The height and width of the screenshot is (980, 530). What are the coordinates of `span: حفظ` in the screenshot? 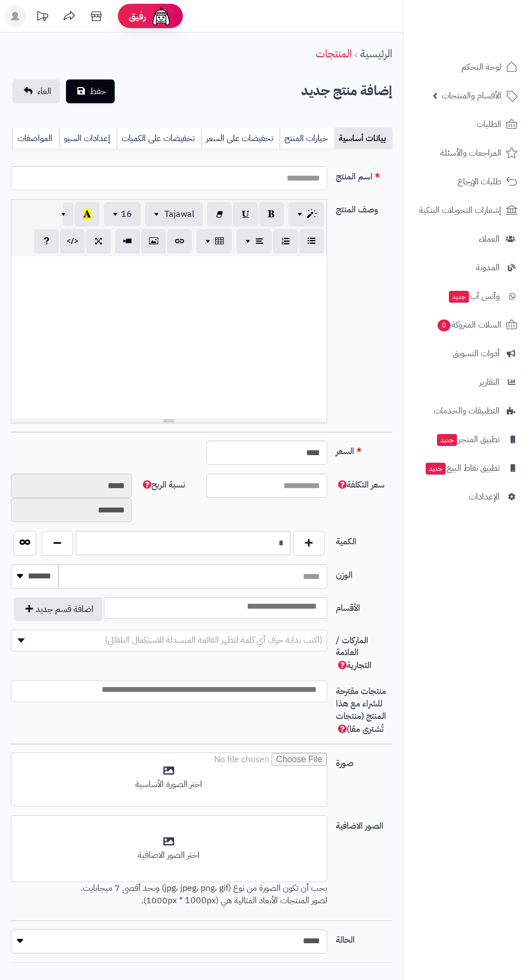 It's located at (98, 91).